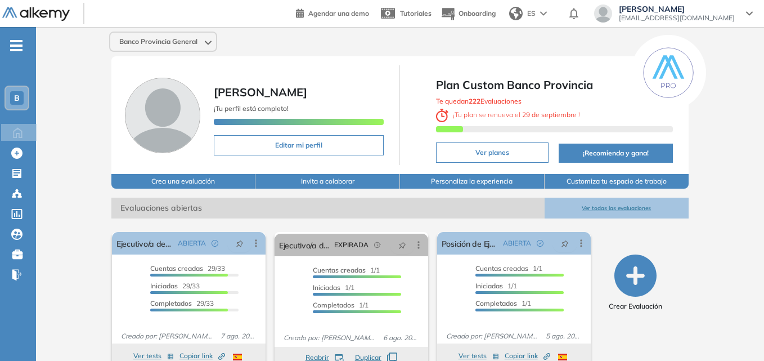 The image size is (764, 361). What do you see at coordinates (635, 283) in the screenshot?
I see `button: Crear Evaluación` at bounding box center [635, 283].